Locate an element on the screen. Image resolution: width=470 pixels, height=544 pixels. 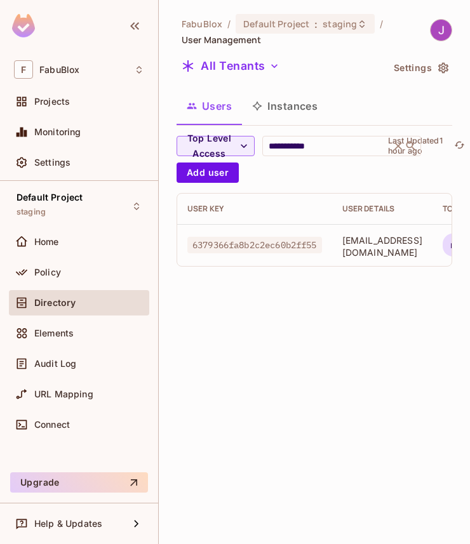
button: Instances is located at coordinates (284, 106).